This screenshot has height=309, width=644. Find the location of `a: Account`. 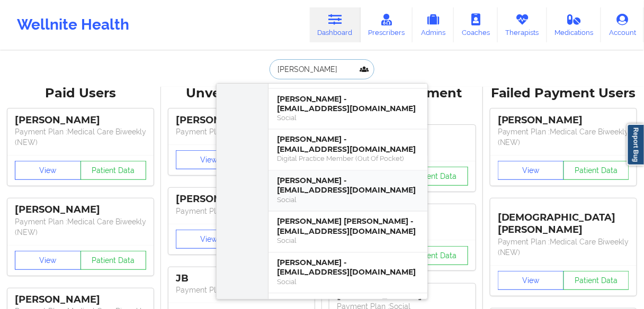

a: Account is located at coordinates (622, 25).